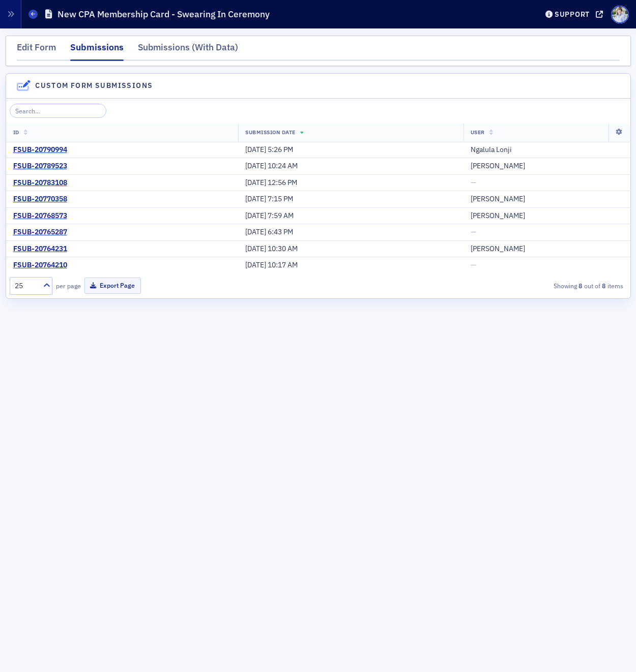 The height and width of the screenshot is (672, 636). I want to click on label: per page, so click(68, 286).